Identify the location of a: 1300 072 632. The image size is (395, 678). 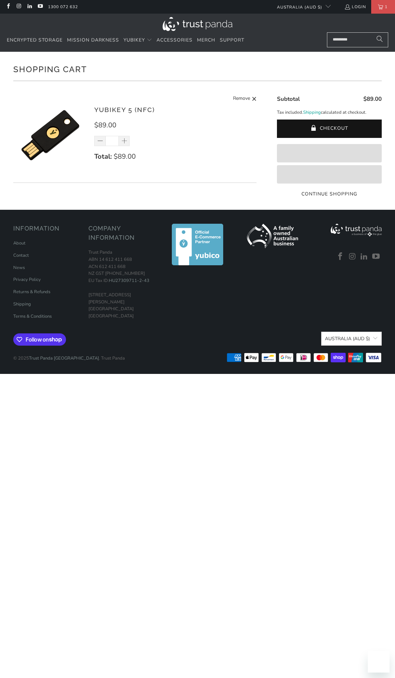
(63, 7).